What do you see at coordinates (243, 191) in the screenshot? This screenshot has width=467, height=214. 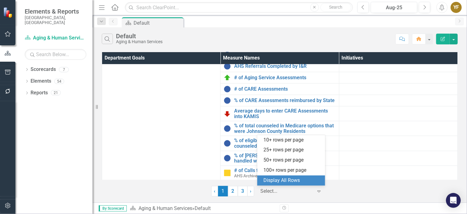 I see `a: 3` at bounding box center [243, 191].